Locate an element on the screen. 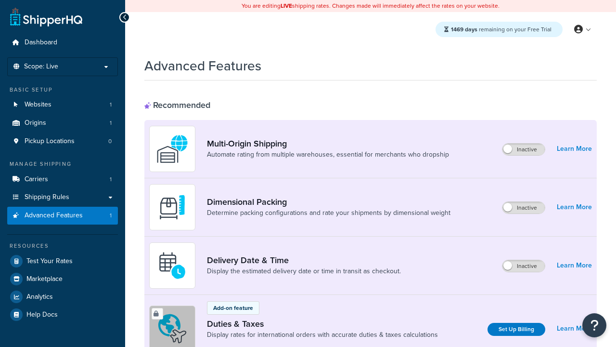  span: Shipping Rules is located at coordinates (47, 197).